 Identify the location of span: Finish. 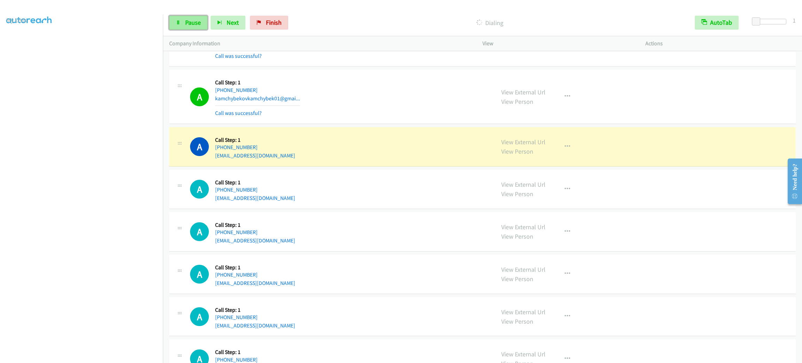
(274, 22).